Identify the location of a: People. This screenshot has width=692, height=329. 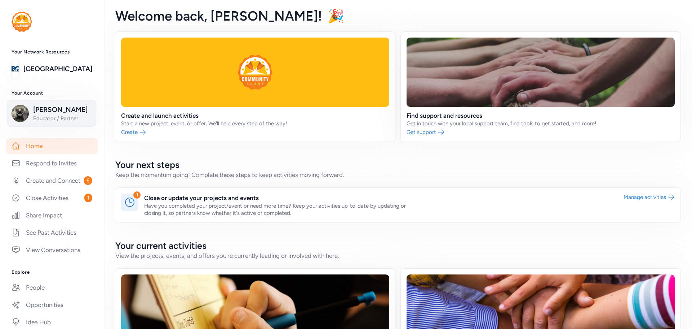
(52, 287).